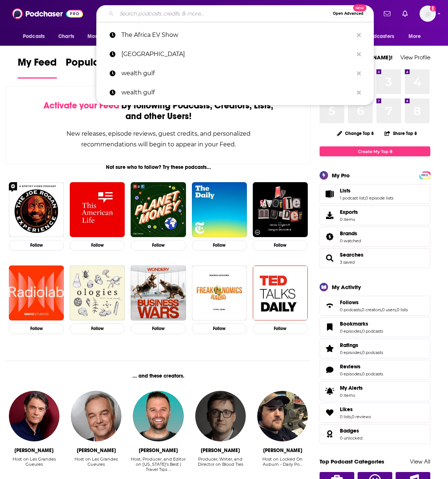 Image resolution: width=448 pixels, height=479 pixels. What do you see at coordinates (66, 36) in the screenshot?
I see `a: Charts` at bounding box center [66, 36].